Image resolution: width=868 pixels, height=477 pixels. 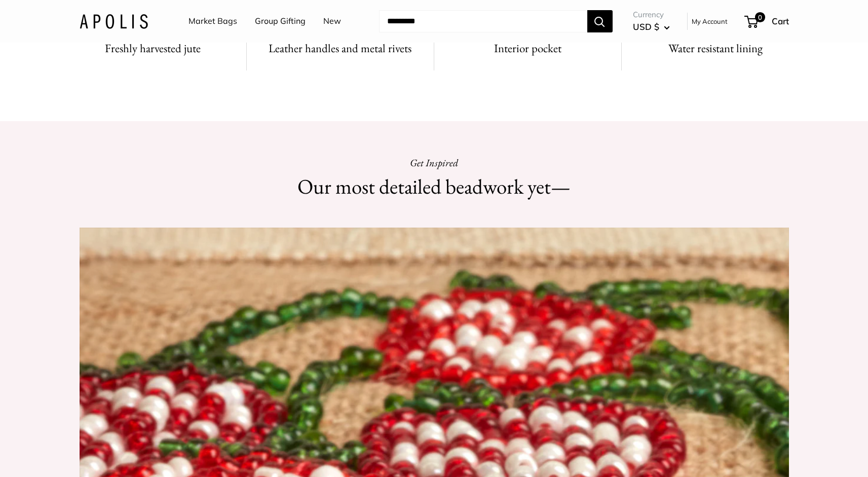 I want to click on button: USD $, so click(x=651, y=27).